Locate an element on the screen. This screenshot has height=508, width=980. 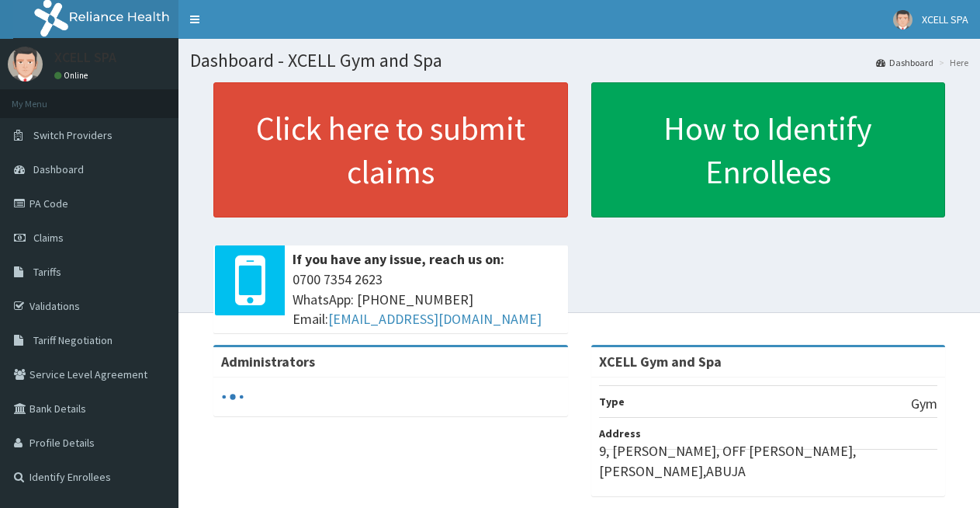
b: Administrators is located at coordinates (268, 361).